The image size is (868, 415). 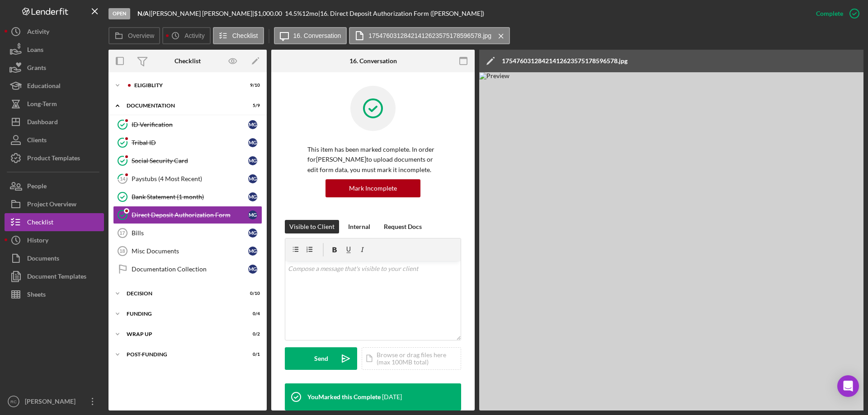 I want to click on button: Checklist, so click(x=54, y=222).